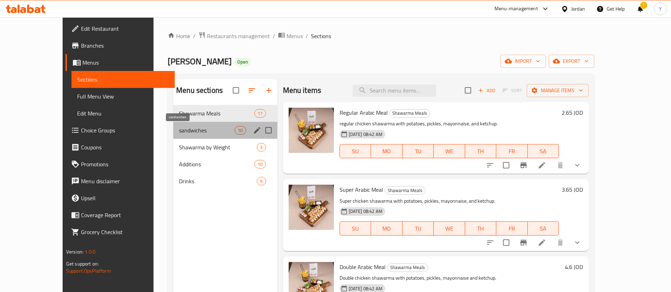  I want to click on button: import, so click(523, 61).